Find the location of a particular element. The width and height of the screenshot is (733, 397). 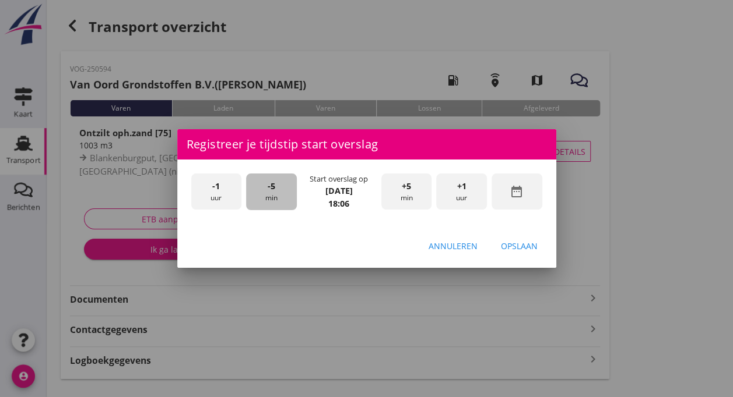

div: Start overslag op is located at coordinates (339, 179).